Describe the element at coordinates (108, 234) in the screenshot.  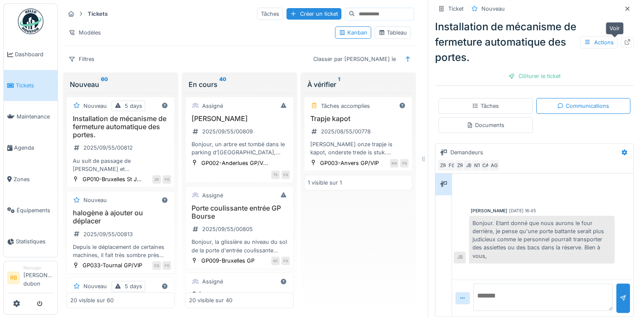
I see `div: 2025/09/55/00813` at that location.